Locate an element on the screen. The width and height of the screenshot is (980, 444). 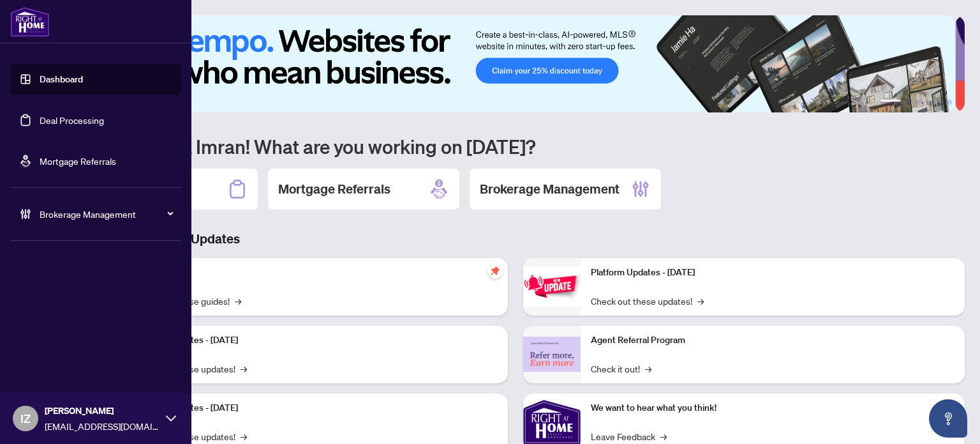
button: 3 is located at coordinates (919, 102).